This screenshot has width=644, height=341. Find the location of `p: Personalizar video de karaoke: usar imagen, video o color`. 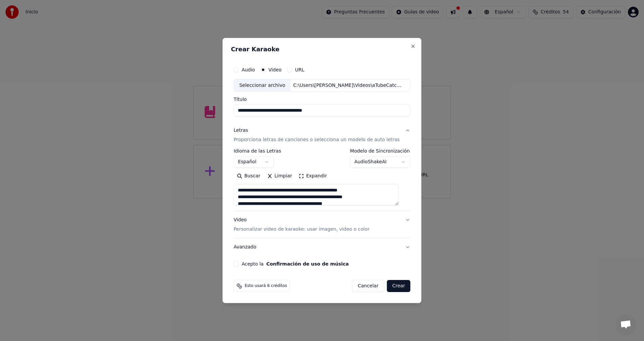

p: Personalizar video de karaoke: usar imagen, video o color is located at coordinates (301, 229).